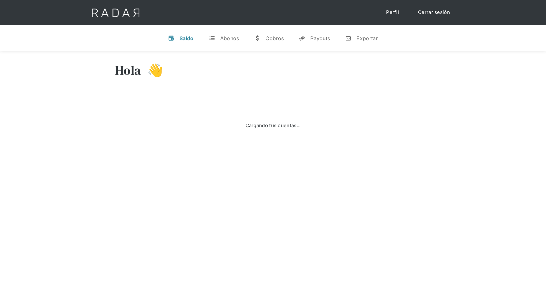 Image resolution: width=546 pixels, height=303 pixels. I want to click on a: Cerrar sesión, so click(434, 12).